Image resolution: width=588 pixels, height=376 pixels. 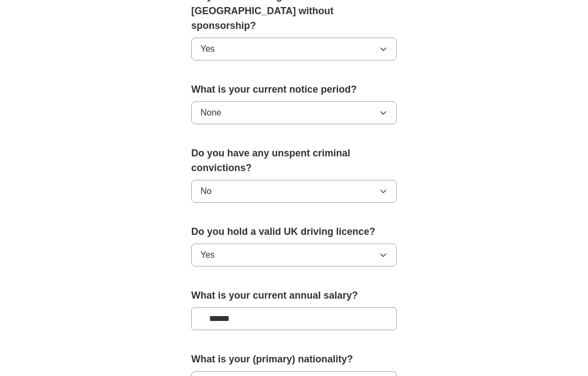 What do you see at coordinates (294, 113) in the screenshot?
I see `button: None` at bounding box center [294, 113].